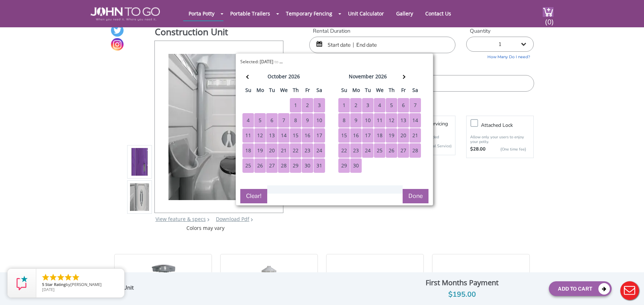 The height and width of the screenshot is (305, 644). What do you see at coordinates (233, 219) in the screenshot?
I see `a: Download Pdf` at bounding box center [233, 219].